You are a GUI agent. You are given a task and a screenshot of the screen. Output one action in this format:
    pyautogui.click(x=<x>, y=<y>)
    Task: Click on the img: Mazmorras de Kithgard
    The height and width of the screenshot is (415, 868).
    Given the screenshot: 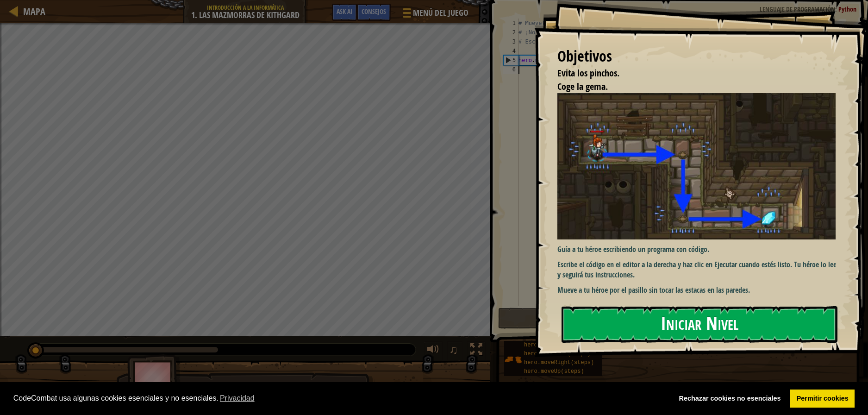 What is the action you would take?
    pyautogui.click(x=700, y=166)
    